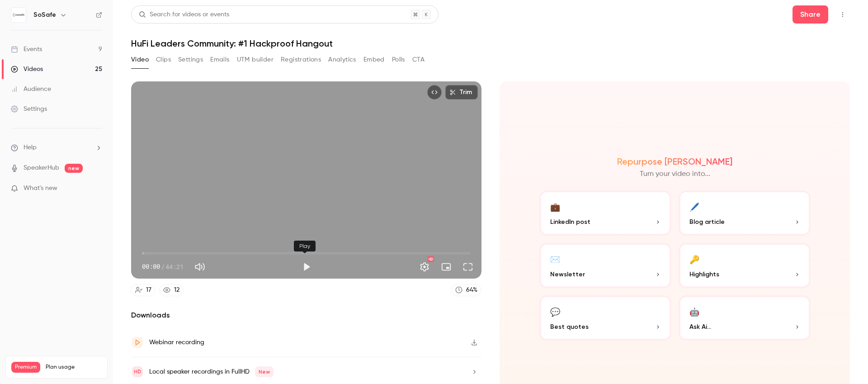 The width and height of the screenshot is (868, 384). I want to click on div: Webinar recording, so click(177, 342).